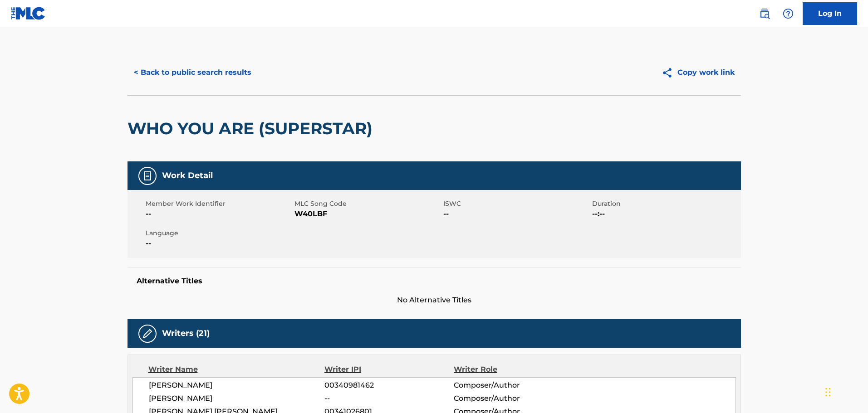  I want to click on h2: WHO YOU ARE (SUPERSTAR), so click(252, 128).